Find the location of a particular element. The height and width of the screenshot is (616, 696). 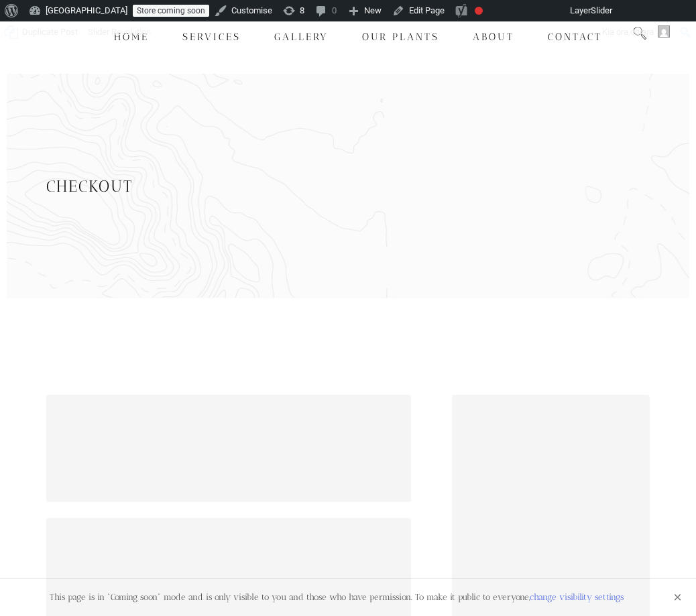

a: Kia ora, is located at coordinates (636, 32).